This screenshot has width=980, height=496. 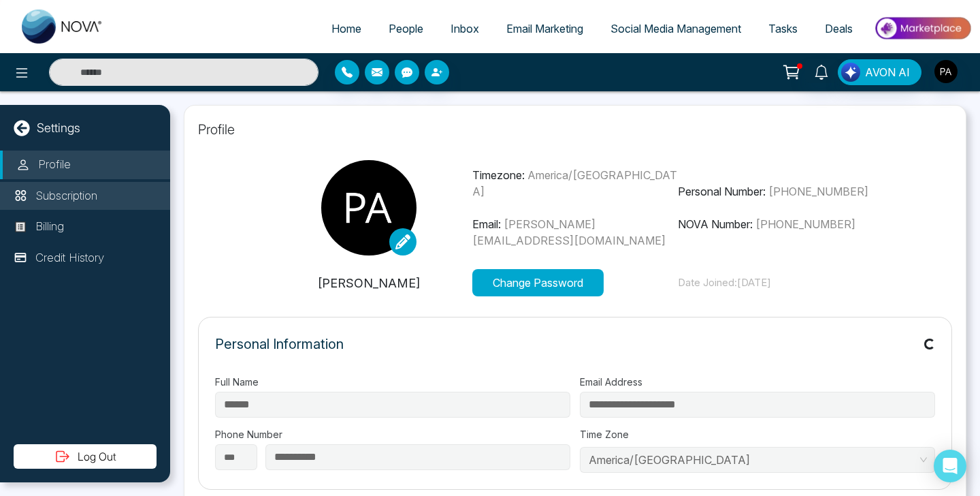 I want to click on button: Log Out, so click(x=85, y=456).